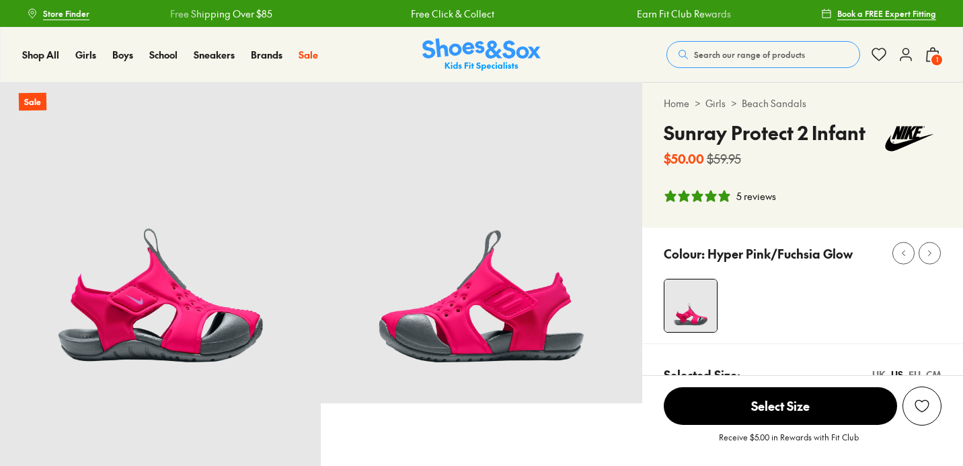 This screenshot has height=466, width=963. What do you see at coordinates (789, 443) in the screenshot?
I see `p: Receive $5.00 in Rewards with Fit Club` at bounding box center [789, 443].